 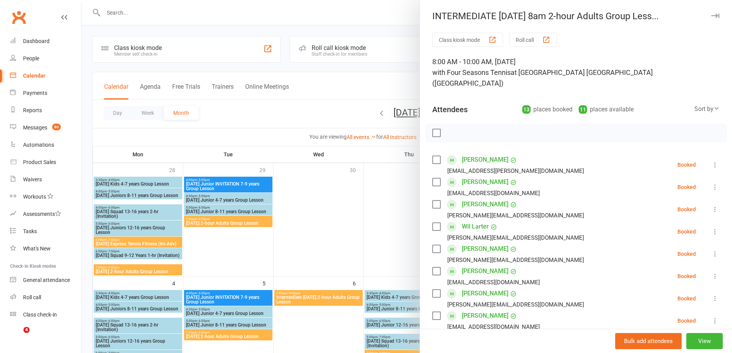 What do you see at coordinates (450, 110) in the screenshot?
I see `div: Attendees` at bounding box center [450, 110].